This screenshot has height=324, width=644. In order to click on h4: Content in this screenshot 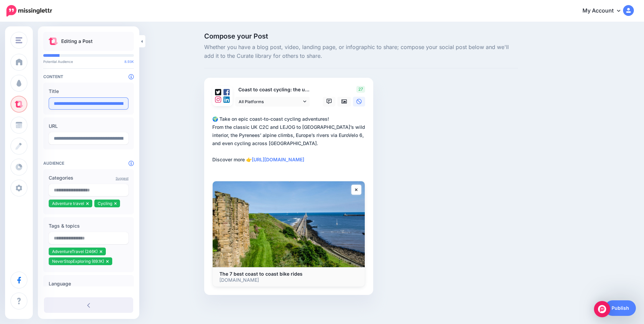, I will do `click(88, 77)`.